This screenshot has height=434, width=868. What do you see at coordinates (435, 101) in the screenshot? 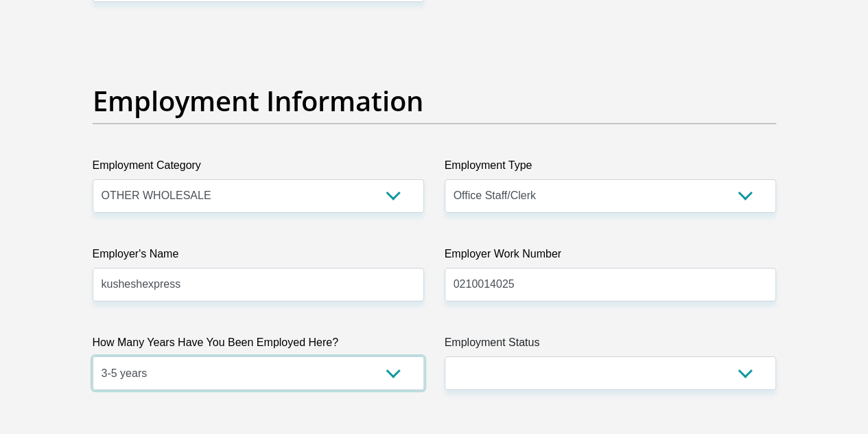
I see `h2: Employment Information` at bounding box center [435, 101].